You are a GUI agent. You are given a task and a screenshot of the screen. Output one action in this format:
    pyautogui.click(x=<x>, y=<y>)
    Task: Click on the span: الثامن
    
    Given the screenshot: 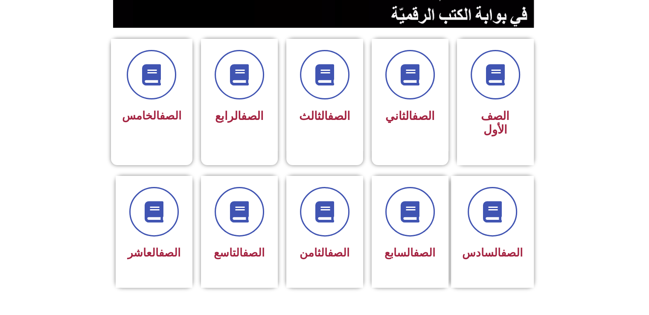 What is the action you would take?
    pyautogui.click(x=324, y=253)
    